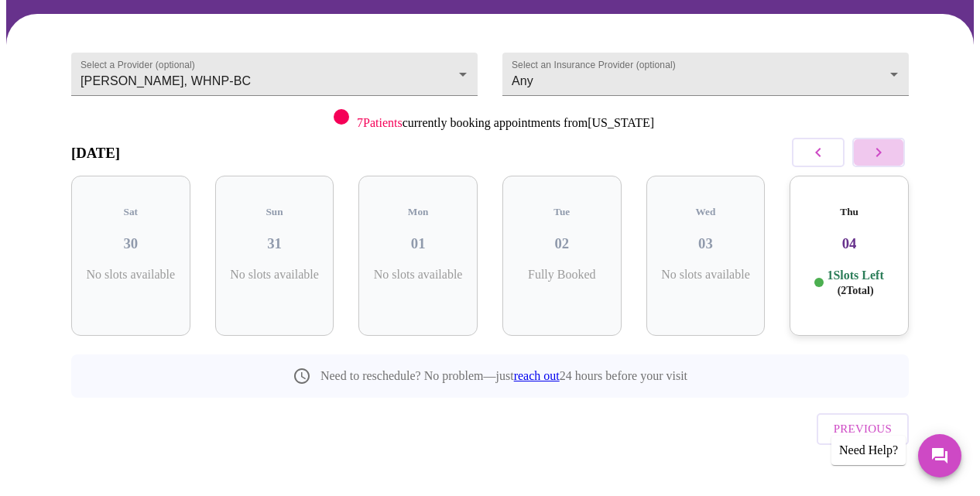  I want to click on span: ( 2 Total), so click(855, 290).